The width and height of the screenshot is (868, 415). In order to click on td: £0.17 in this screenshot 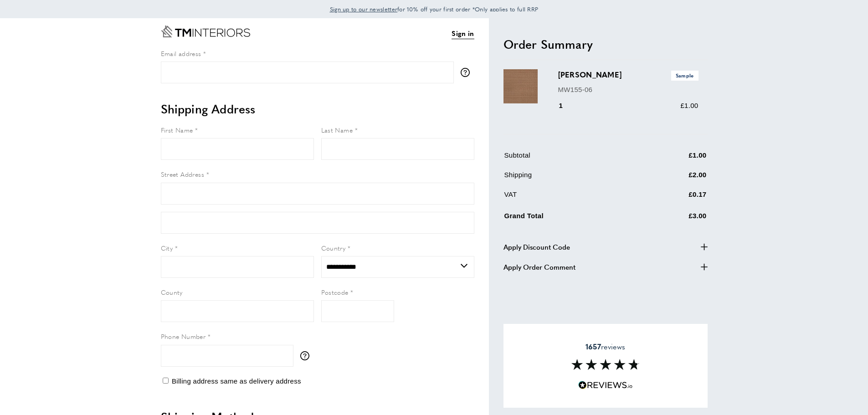, I will do `click(675, 198)`.